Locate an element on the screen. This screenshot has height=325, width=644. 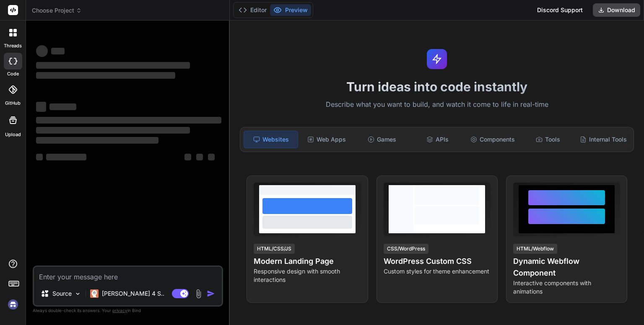
h4: WordPress Custom CSS is located at coordinates (437, 261).